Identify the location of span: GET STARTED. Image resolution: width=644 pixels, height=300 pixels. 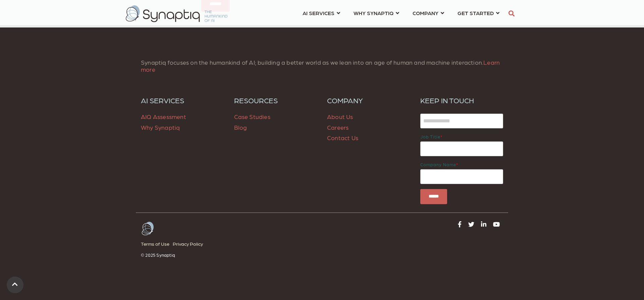
(475, 13).